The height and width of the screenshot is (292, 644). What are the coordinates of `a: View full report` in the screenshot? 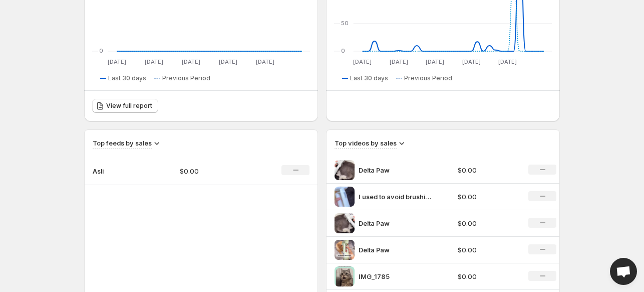 It's located at (125, 106).